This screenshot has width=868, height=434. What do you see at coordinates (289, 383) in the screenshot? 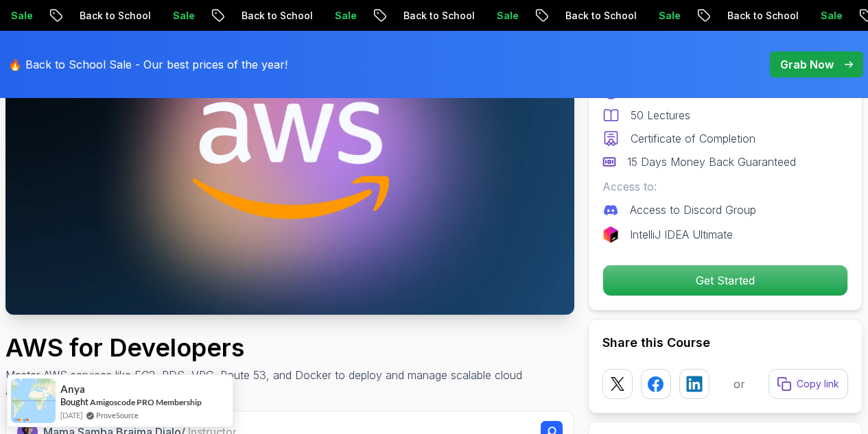
I see `p: Master AWS services like EC2, RDS, VPC, Route 53, and Docker to deploy and manage scalable cloud ...` at bounding box center [289, 383].